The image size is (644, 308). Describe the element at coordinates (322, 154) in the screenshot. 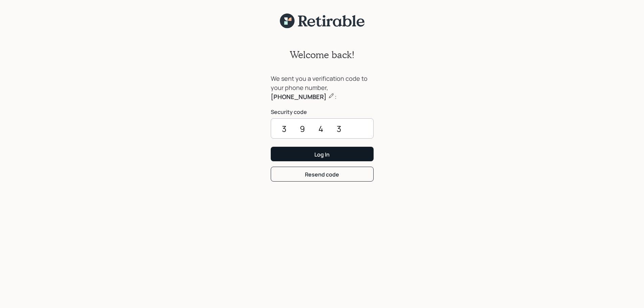

I see `div: Log In` at that location.